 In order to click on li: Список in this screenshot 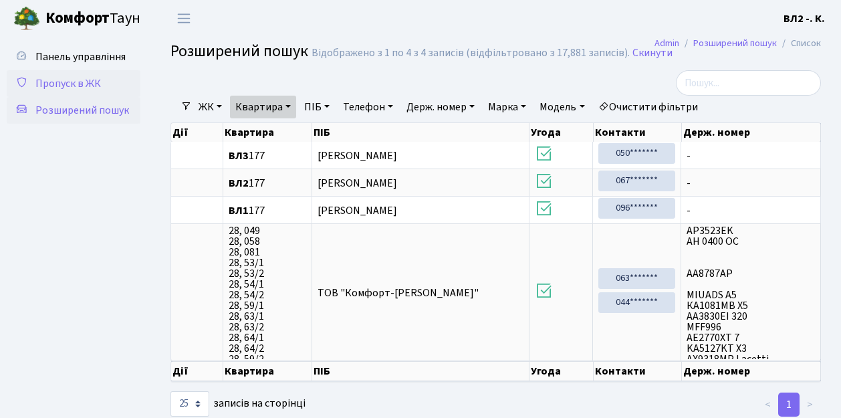, I will do `click(799, 43)`.